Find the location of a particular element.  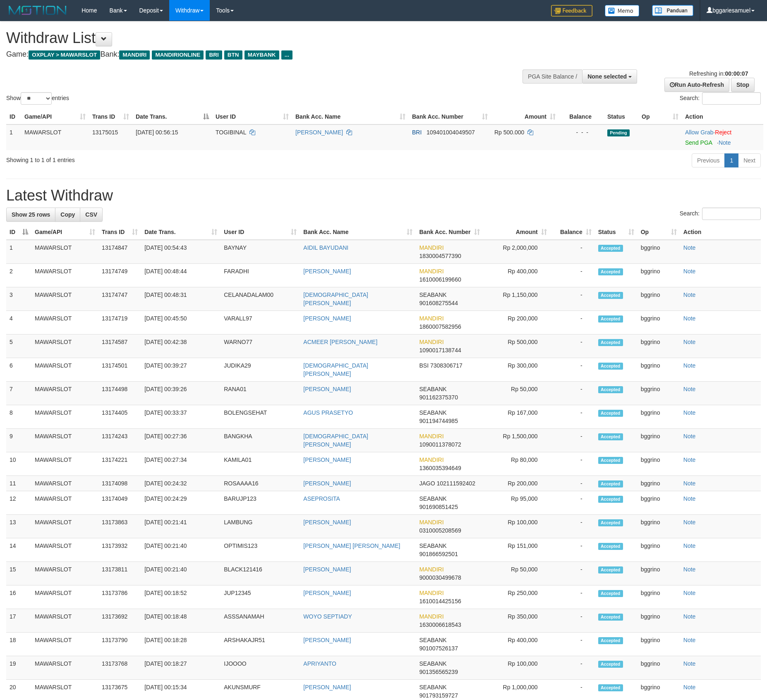

th: Amount: activate to sort column ascending is located at coordinates (525, 116).